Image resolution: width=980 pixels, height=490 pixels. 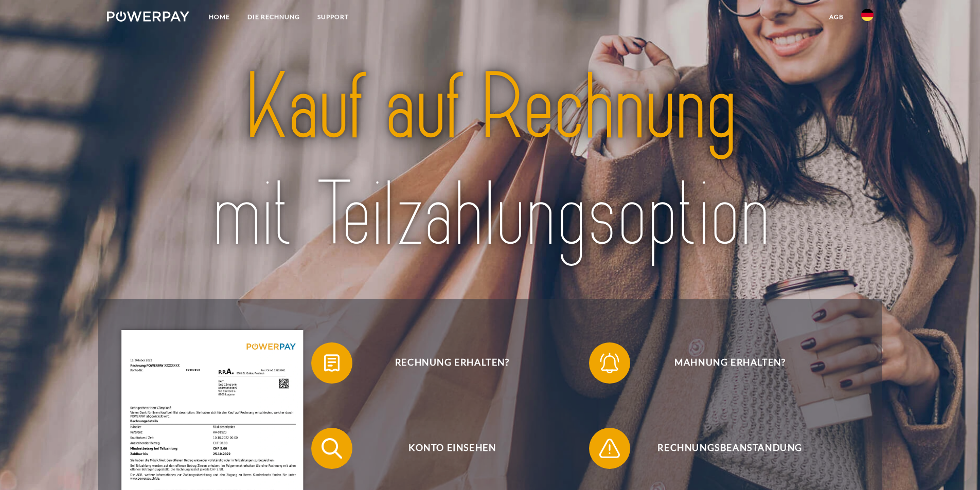 I want to click on button: Rechnung erhalten?, so click(x=445, y=363).